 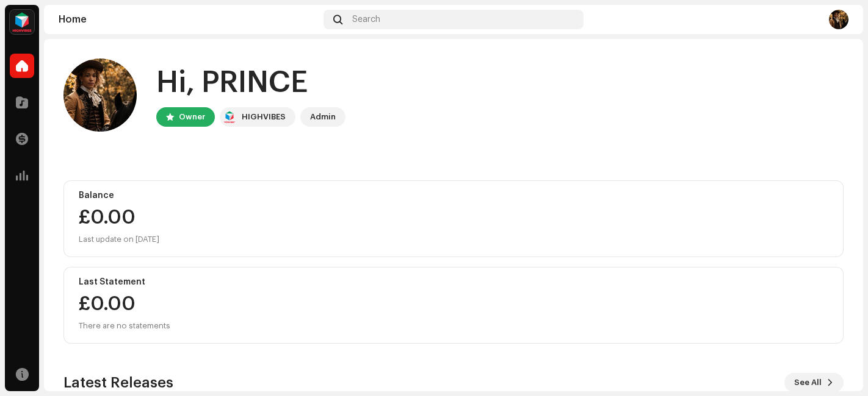 What do you see at coordinates (118, 383) in the screenshot?
I see `h3: Latest Releases` at bounding box center [118, 383].